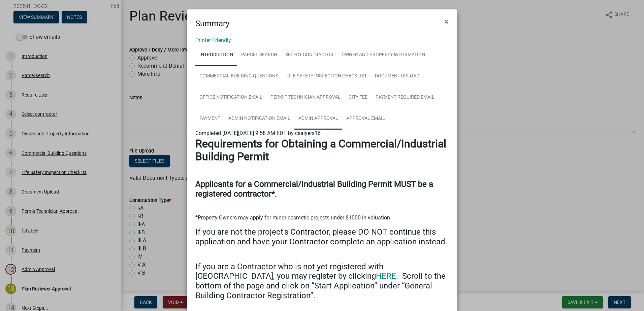 The image size is (644, 311). I want to click on a: Parcel search, so click(259, 55).